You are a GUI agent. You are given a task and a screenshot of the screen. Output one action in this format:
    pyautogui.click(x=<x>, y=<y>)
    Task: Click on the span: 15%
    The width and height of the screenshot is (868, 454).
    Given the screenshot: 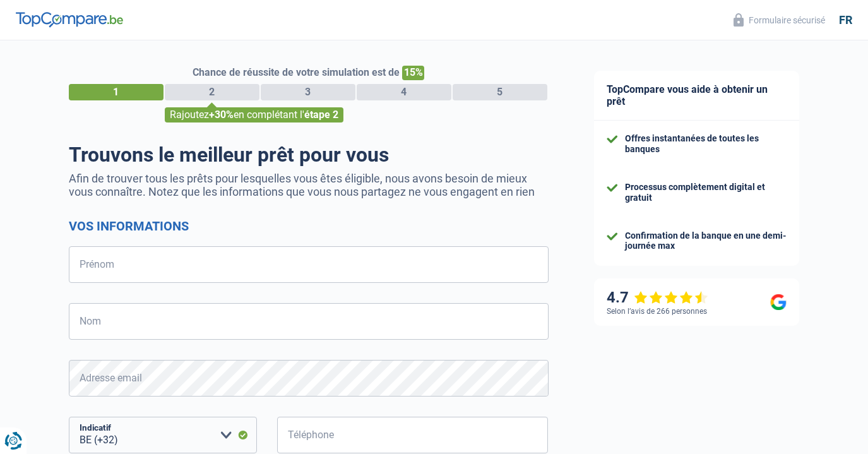 What is the action you would take?
    pyautogui.click(x=413, y=73)
    